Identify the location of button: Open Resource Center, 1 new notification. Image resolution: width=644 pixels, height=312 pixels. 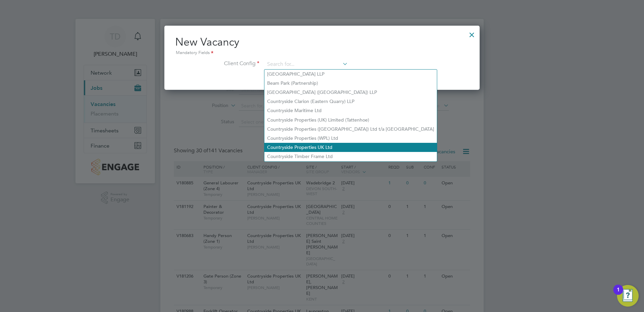
(628, 295).